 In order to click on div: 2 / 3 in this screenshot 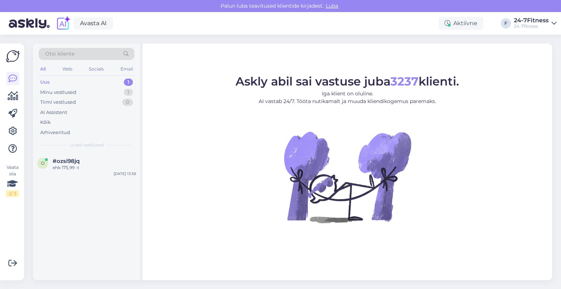, I will do `click(12, 194)`.